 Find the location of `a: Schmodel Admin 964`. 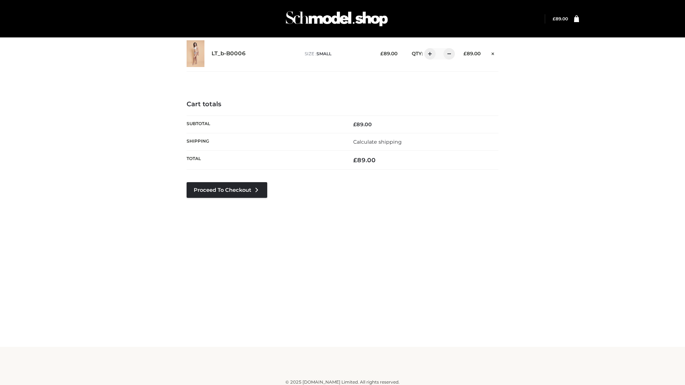

a: Schmodel Admin 964 is located at coordinates (337, 19).